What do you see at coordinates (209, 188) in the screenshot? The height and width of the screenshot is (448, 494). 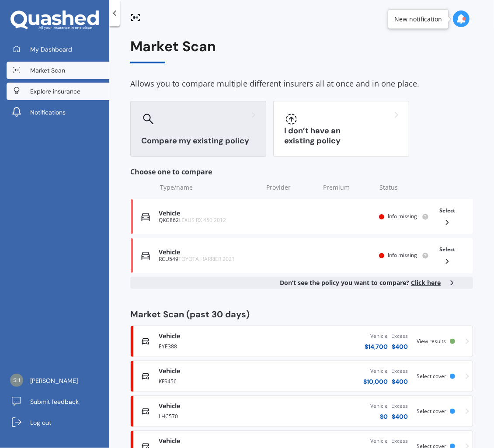 I see `div: Type/name` at bounding box center [209, 188].